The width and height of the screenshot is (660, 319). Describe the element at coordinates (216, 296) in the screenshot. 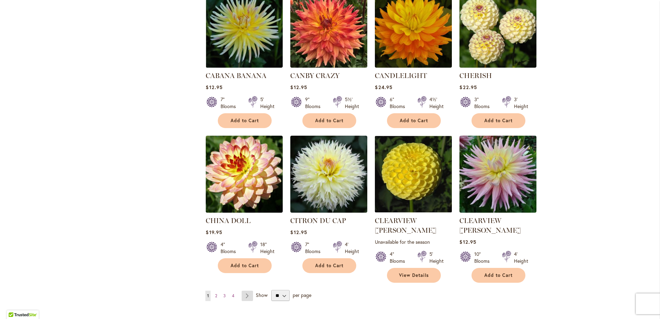

I see `a: 2` at that location.